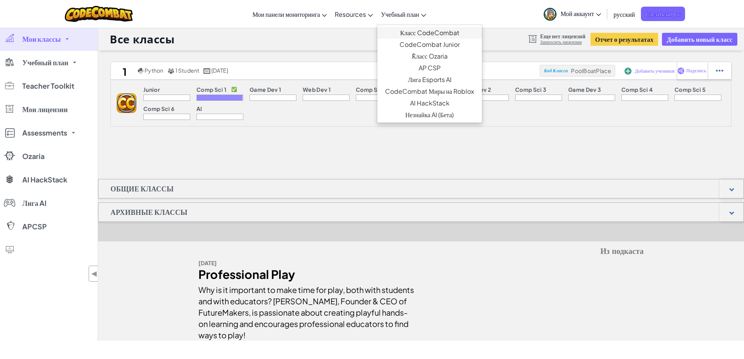 The height and width of the screenshot is (359, 744). Describe the element at coordinates (171, 71) in the screenshot. I see `img: MultipleUsers.png` at that location.